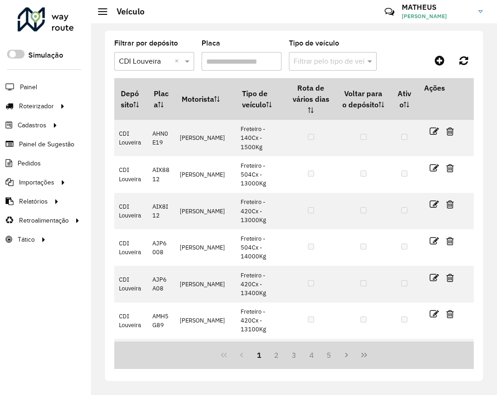 The height and width of the screenshot is (395, 497). What do you see at coordinates (311, 355) in the screenshot?
I see `button: 4` at bounding box center [311, 355].